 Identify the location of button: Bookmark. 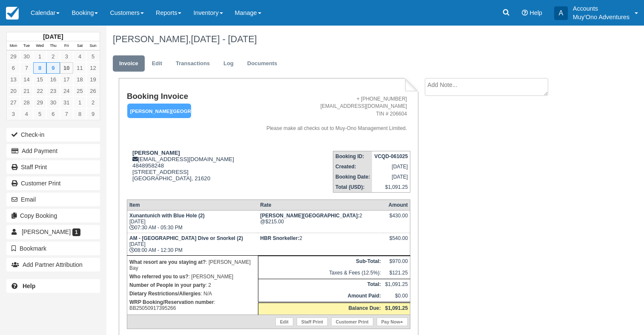
(53, 248).